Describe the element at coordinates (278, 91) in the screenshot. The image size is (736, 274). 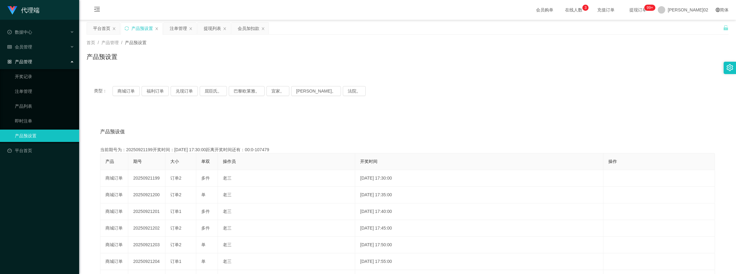
I see `button: 宜家。` at that location.